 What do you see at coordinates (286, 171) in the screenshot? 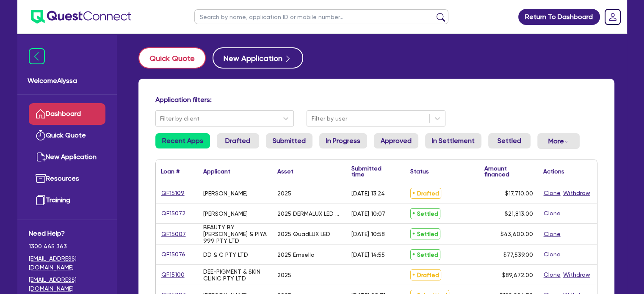
I see `div: Asset` at bounding box center [286, 171].